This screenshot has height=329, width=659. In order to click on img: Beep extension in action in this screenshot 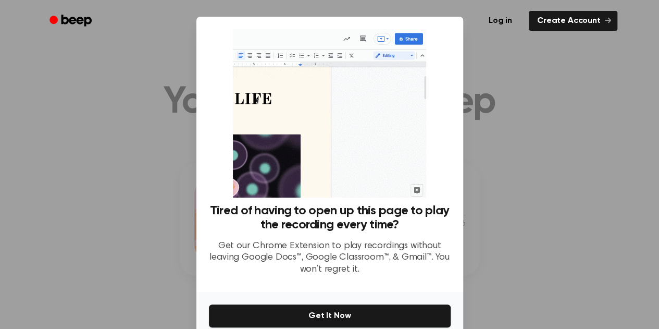, I will do `click(329, 113)`.